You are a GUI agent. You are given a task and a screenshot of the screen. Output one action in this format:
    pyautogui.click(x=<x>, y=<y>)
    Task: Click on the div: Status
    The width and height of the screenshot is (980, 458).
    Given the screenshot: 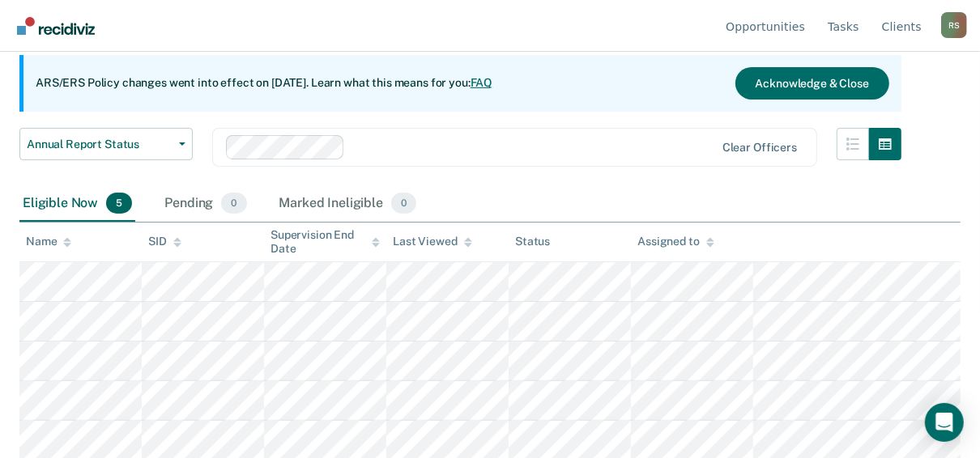 What is the action you would take?
    pyautogui.click(x=533, y=241)
    